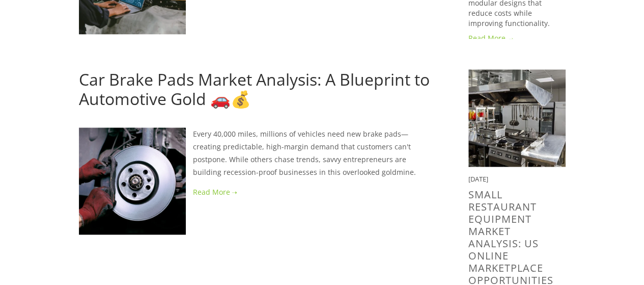  What do you see at coordinates (517, 118) in the screenshot?
I see `img: Small Restaurant Equipment Market Analysis: US Online Marketplace Opportunities for Sellers in 2025` at bounding box center [517, 118].